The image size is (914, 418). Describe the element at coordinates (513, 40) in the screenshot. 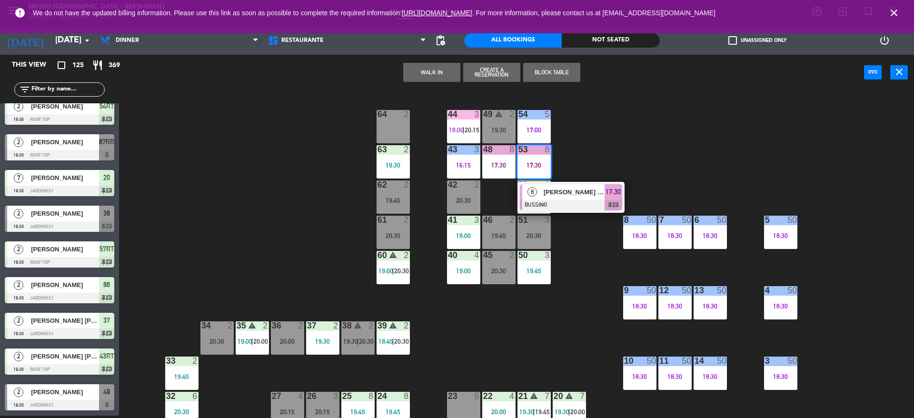

I see `div: All Bookings` at that location.